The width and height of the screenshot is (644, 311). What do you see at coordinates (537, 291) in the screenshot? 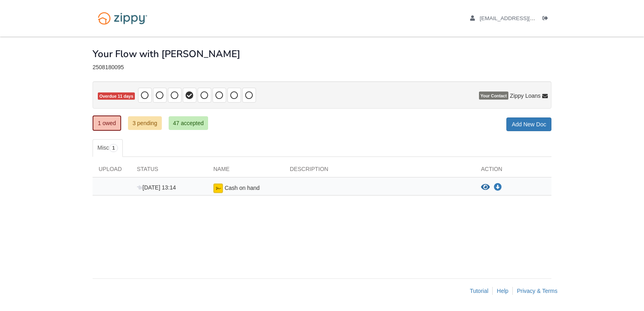
I see `a: Privacy & Terms` at bounding box center [537, 291].